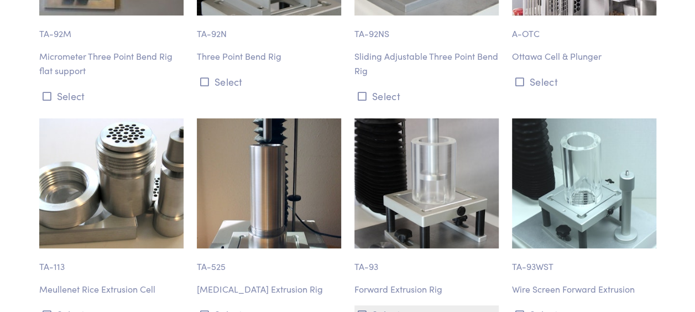 This screenshot has width=695, height=312. What do you see at coordinates (269, 261) in the screenshot?
I see `p: TA-525` at bounding box center [269, 261].